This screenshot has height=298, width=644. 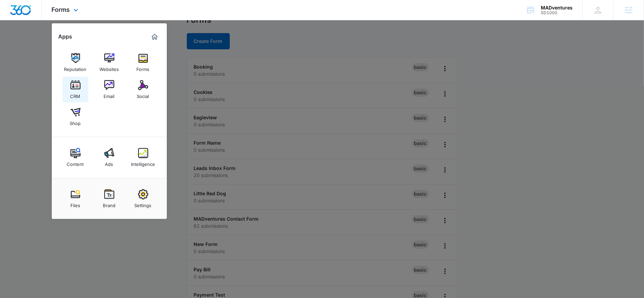 I want to click on div: account name, so click(x=557, y=8).